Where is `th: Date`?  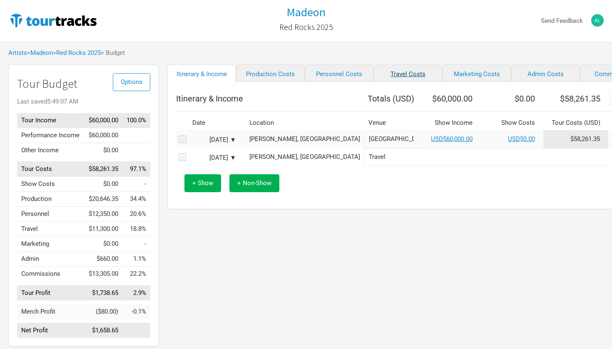 th: Date is located at coordinates (215, 123).